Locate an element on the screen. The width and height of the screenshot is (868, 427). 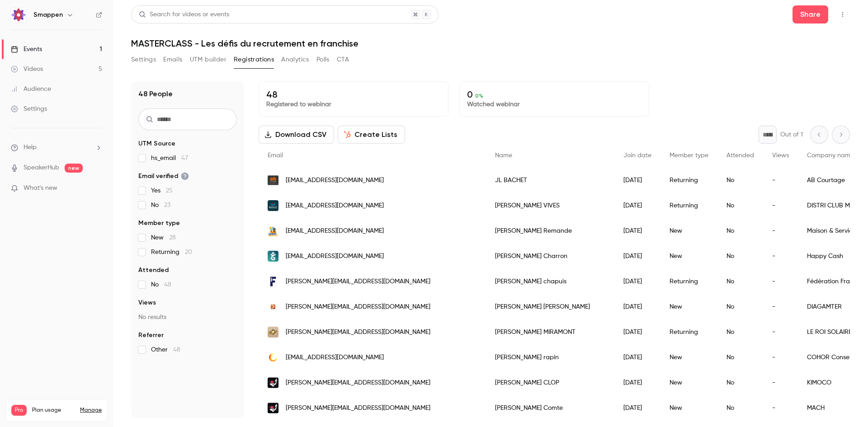
span: Plan usage is located at coordinates (54, 410).